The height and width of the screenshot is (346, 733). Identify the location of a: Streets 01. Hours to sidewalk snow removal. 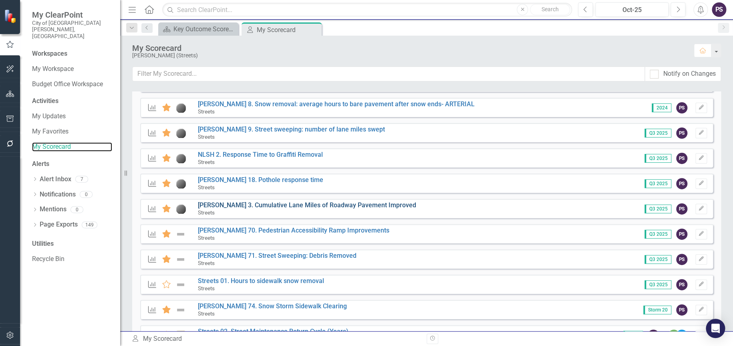
(261, 280).